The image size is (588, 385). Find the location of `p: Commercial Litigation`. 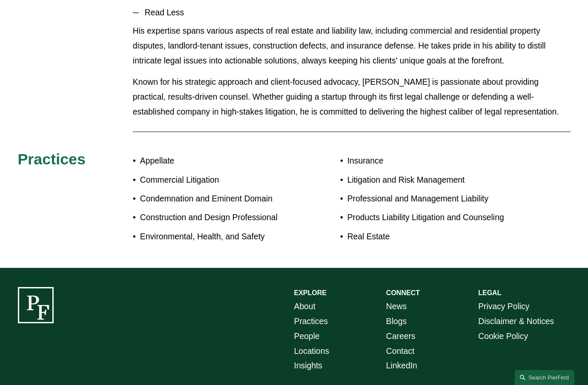

p: Commercial Litigation is located at coordinates (218, 180).